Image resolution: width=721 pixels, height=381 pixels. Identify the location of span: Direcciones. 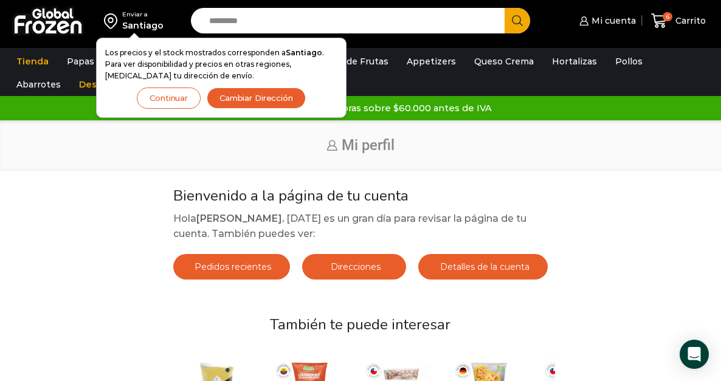
(354, 267).